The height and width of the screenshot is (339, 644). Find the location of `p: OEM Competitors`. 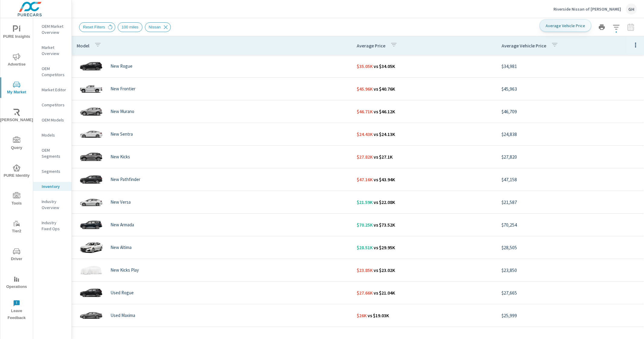

p: OEM Competitors is located at coordinates (54, 72).